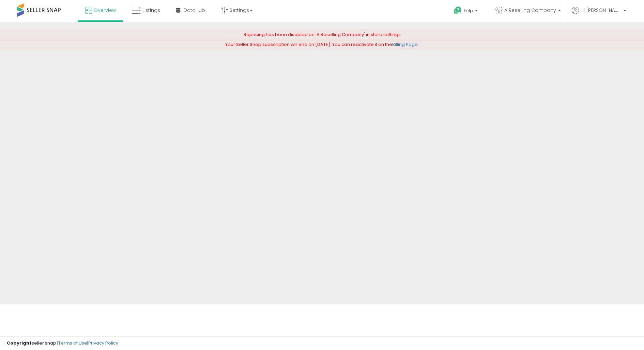 This screenshot has height=350, width=644. Describe the element at coordinates (194, 10) in the screenshot. I see `span: DataHub` at that location.